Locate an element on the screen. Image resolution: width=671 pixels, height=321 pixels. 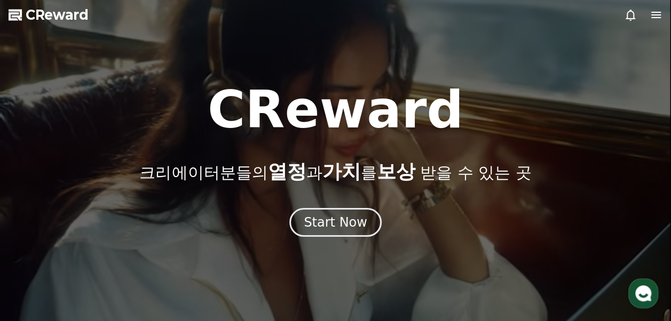
h1: CReward is located at coordinates (335, 110).